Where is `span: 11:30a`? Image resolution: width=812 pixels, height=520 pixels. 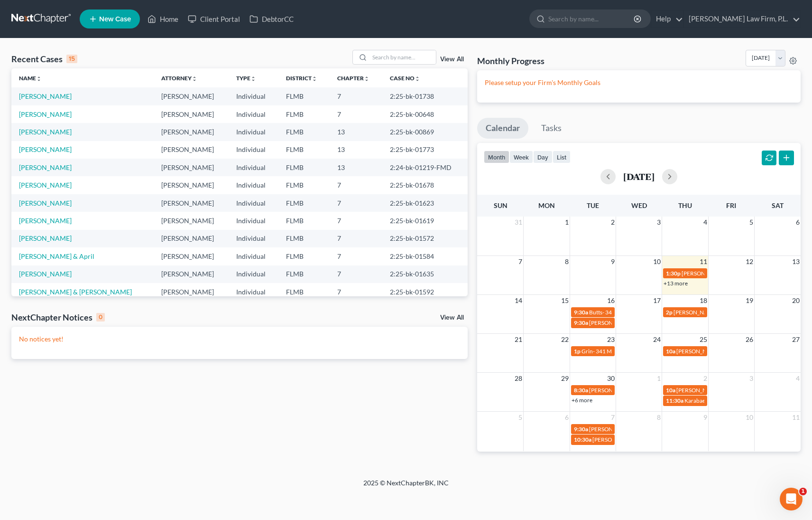
span: 11:30a is located at coordinates (675, 401).